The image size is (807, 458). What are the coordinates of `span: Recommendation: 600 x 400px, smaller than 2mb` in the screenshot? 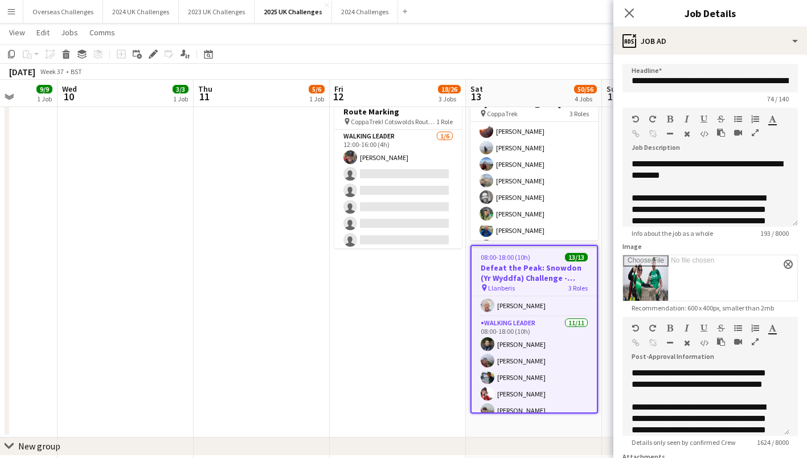 It's located at (703, 308).